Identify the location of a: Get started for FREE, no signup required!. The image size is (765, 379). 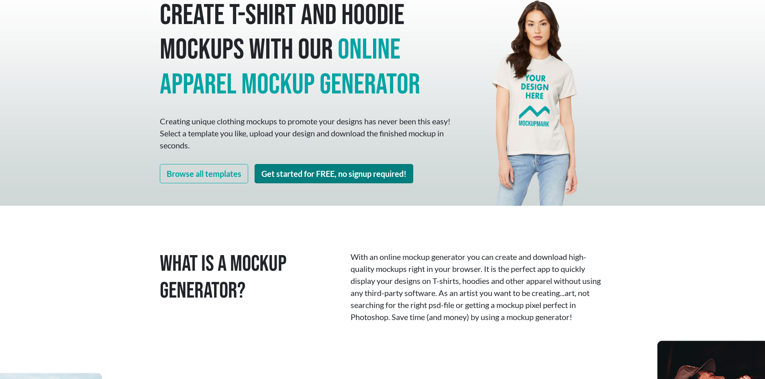
(334, 174).